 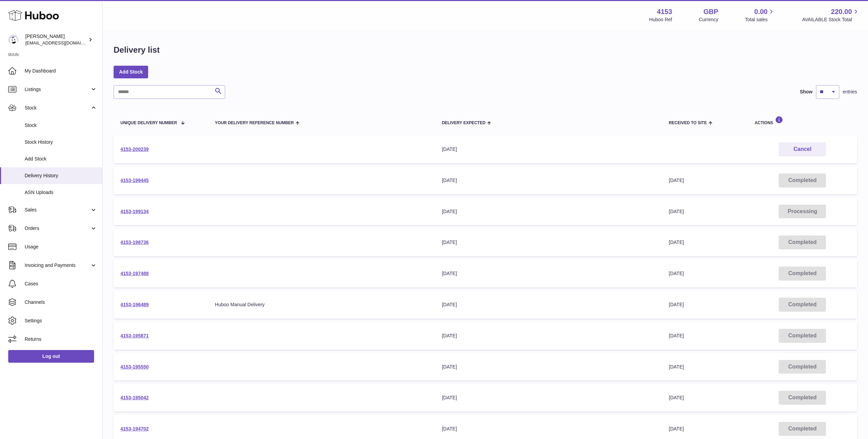 I want to click on span: Sales, so click(x=57, y=209).